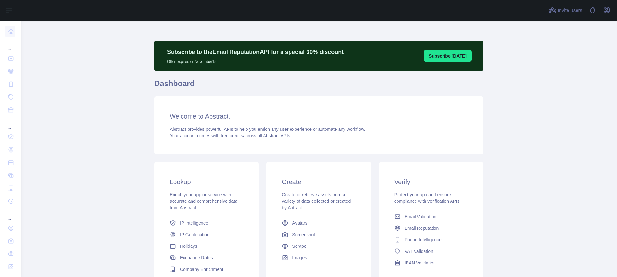 Image resolution: width=617 pixels, height=277 pixels. I want to click on a: IP Intelligence, so click(206, 223).